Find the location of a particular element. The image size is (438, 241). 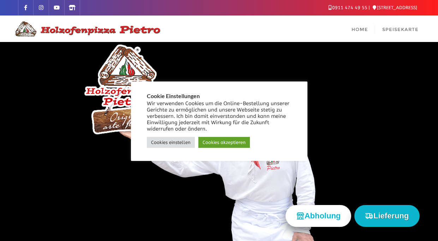

a: Cookies einstellen is located at coordinates (171, 142).